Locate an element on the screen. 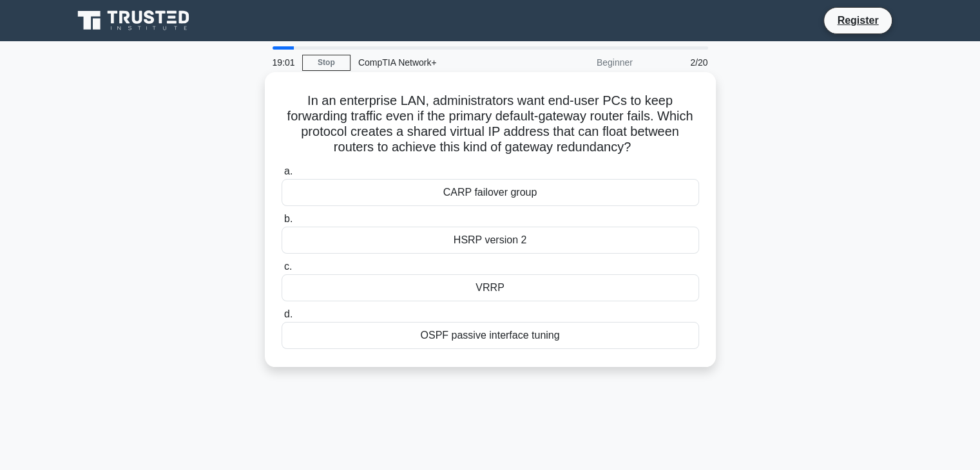 This screenshot has height=470, width=980. a: Register is located at coordinates (858, 20).